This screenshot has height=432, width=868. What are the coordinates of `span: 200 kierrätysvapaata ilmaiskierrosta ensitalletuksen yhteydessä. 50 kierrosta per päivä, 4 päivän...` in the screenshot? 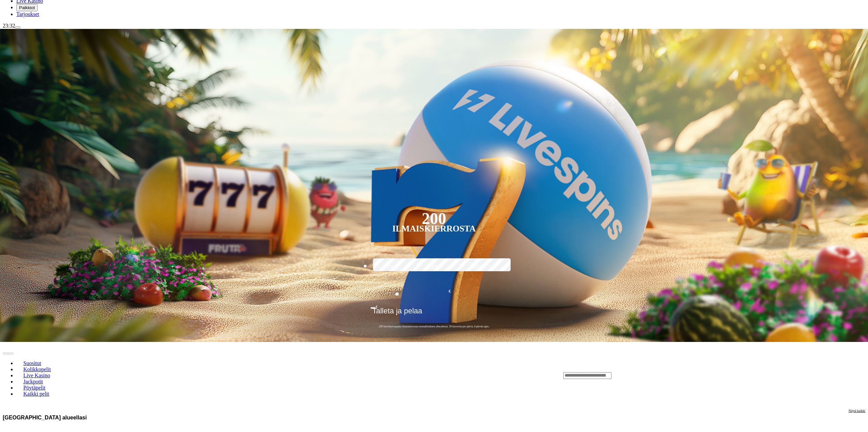 It's located at (434, 326).